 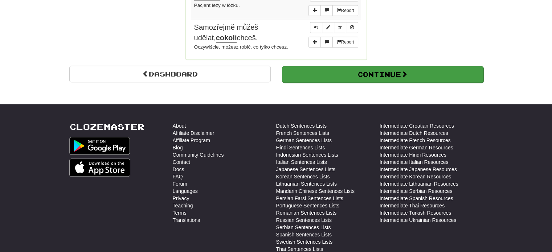 I want to click on a: Portuguese Sentences Lists, so click(x=308, y=206).